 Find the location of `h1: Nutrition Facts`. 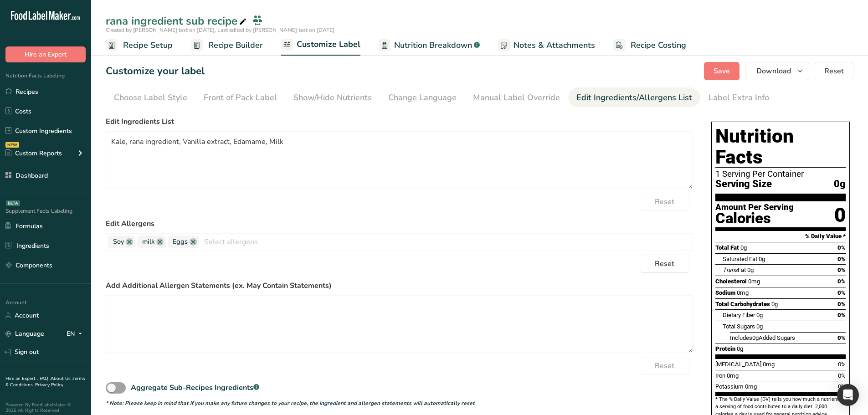

h1: Nutrition Facts is located at coordinates (781, 147).